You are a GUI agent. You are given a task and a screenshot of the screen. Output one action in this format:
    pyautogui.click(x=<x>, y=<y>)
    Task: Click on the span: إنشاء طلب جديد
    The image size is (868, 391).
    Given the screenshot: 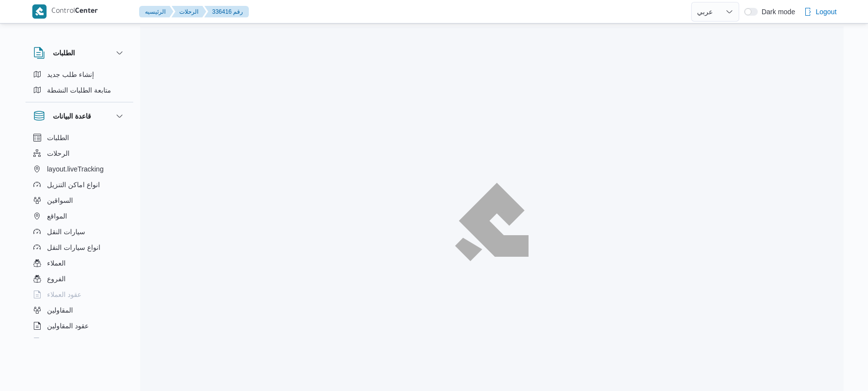 What is the action you would take?
    pyautogui.click(x=71, y=75)
    